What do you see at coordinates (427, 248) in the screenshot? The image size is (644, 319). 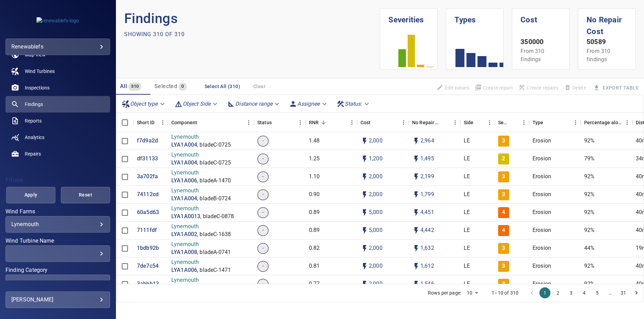 I see `p: 1,632` at bounding box center [427, 248].